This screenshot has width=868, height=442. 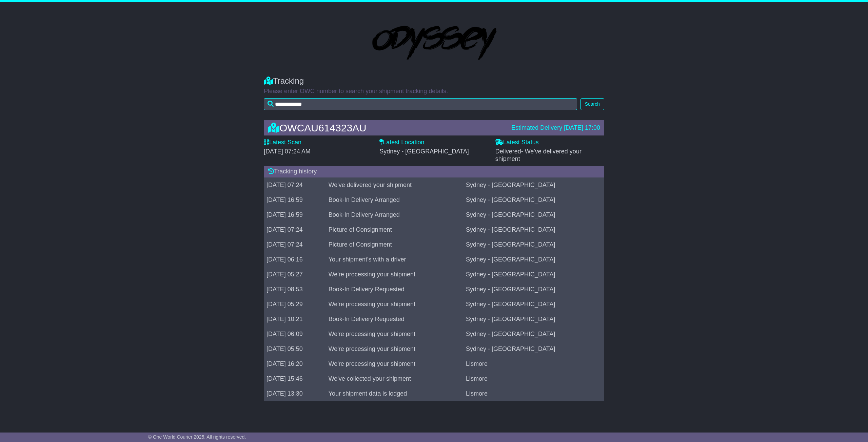 What do you see at coordinates (283, 142) in the screenshot?
I see `label: Latest Scan` at bounding box center [283, 142].